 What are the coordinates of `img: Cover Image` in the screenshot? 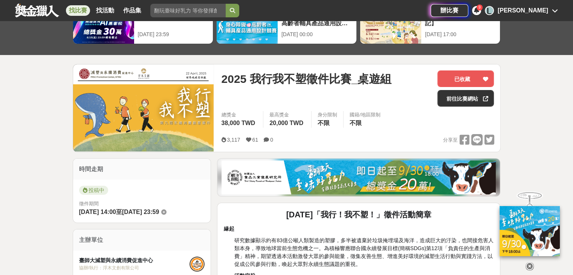 It's located at (144, 108).